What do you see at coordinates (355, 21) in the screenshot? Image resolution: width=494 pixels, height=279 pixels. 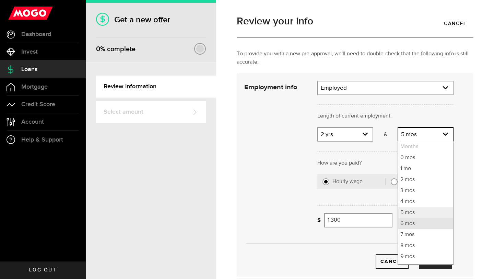 I see `h1: Review your info` at bounding box center [355, 21].